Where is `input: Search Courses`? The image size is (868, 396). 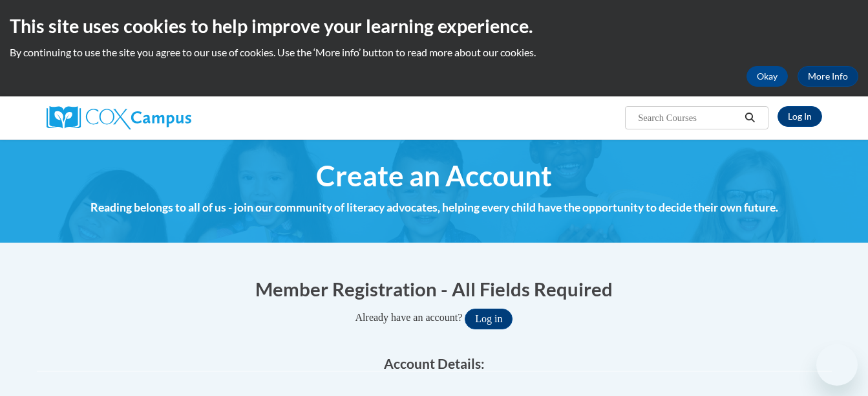 input: Search Courses is located at coordinates (688, 118).